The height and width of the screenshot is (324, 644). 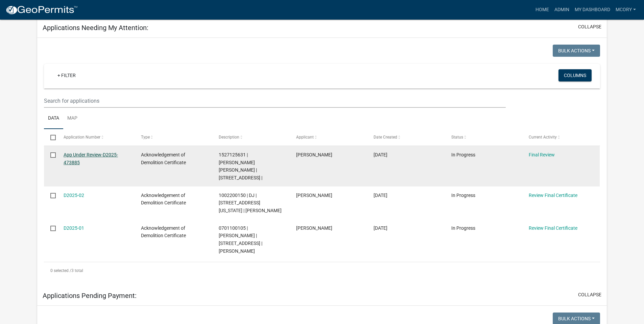 I want to click on datatable-header-cell: Type, so click(x=173, y=138).